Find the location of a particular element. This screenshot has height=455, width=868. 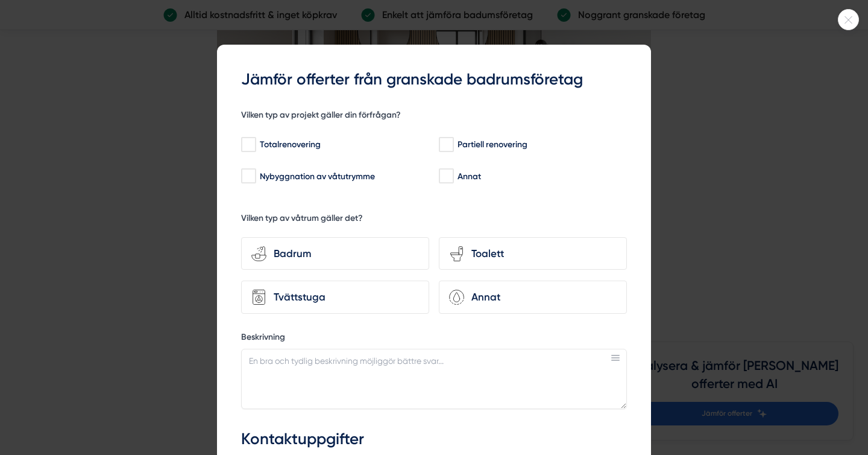

h3: Jämför offerter från granskade badrumsföretag is located at coordinates (434, 80).